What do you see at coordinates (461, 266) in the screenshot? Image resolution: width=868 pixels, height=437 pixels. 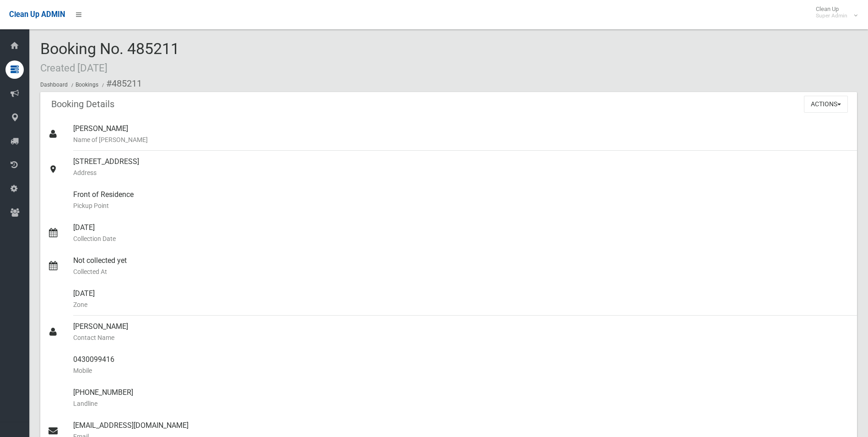 I see `div: Not collected yet` at bounding box center [461, 266].